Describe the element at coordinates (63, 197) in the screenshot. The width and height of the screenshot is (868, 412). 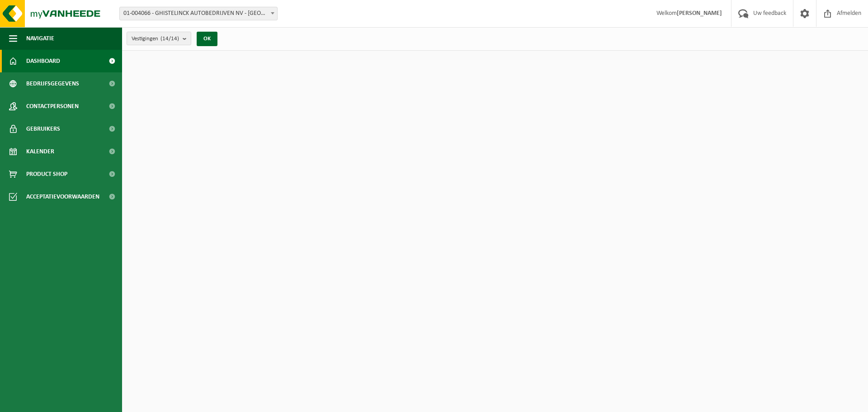
I see `span: Acceptatievoorwaarden` at that location.